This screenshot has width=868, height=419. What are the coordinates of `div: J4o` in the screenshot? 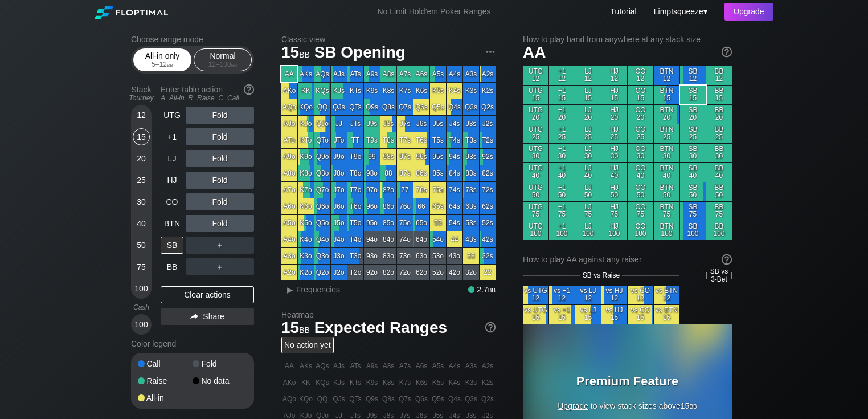 It's located at (339, 239).